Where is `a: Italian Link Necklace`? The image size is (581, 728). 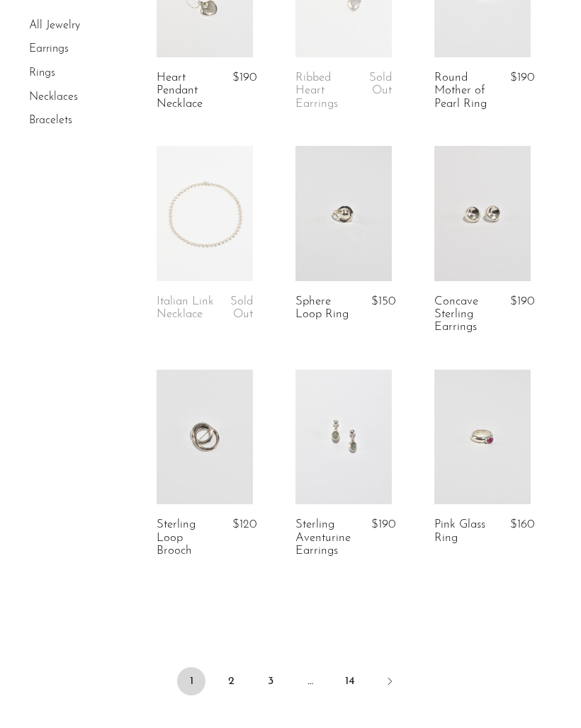
a: Italian Link Necklace is located at coordinates (186, 308).